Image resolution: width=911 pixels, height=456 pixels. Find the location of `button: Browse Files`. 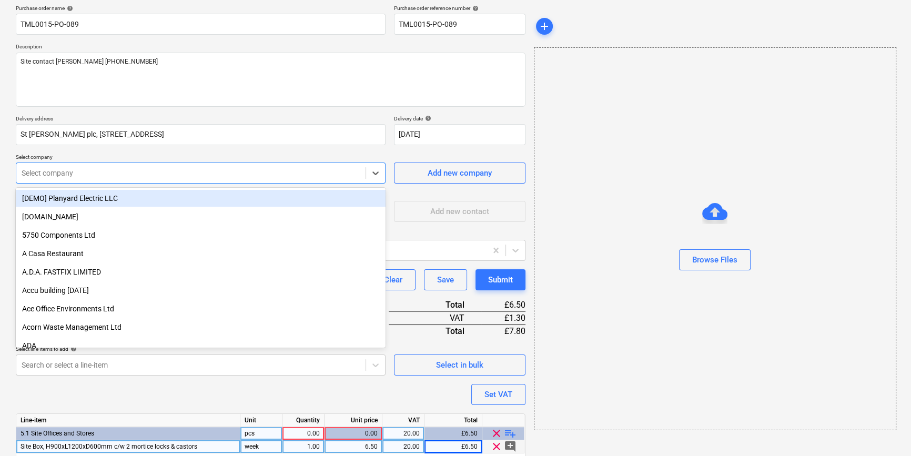

button: Browse Files is located at coordinates (715, 260).